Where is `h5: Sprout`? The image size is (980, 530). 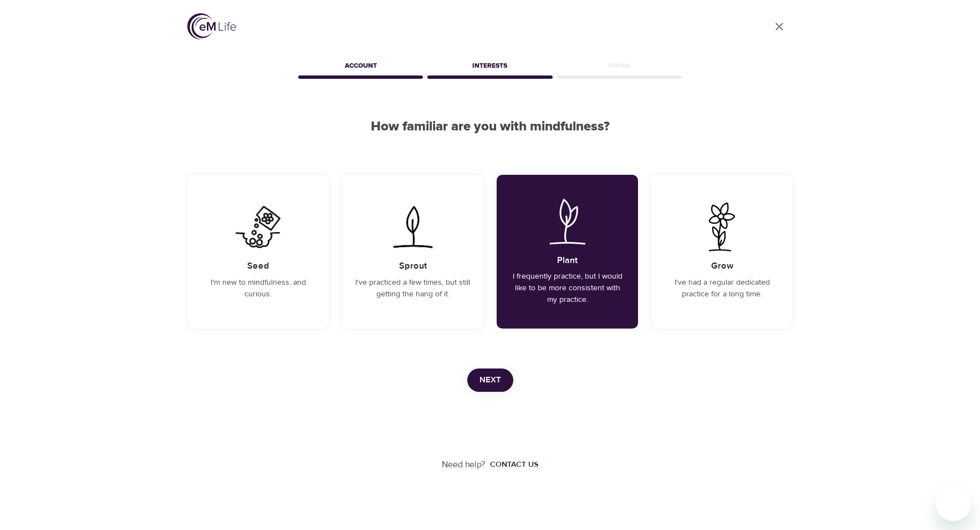
h5: Sprout is located at coordinates (413, 266).